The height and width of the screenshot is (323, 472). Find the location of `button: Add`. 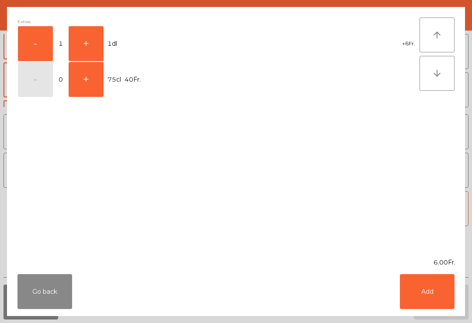

button: Add is located at coordinates (427, 292).